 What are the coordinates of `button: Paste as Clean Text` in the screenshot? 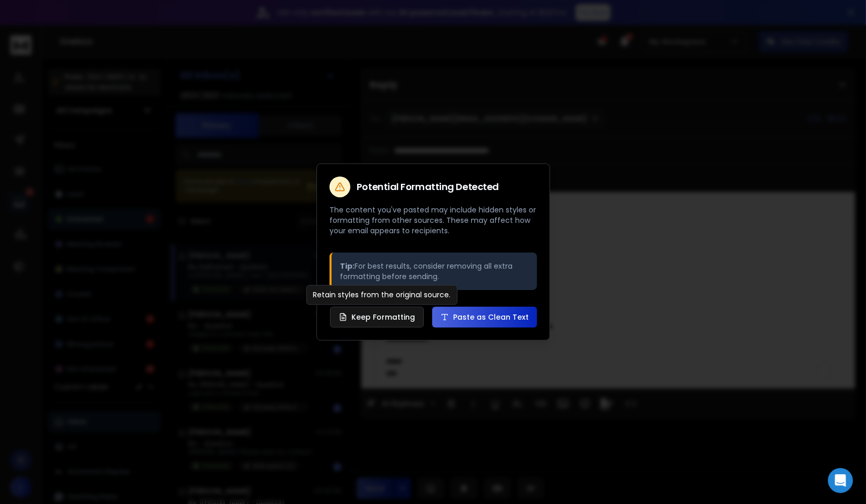 It's located at (484, 317).